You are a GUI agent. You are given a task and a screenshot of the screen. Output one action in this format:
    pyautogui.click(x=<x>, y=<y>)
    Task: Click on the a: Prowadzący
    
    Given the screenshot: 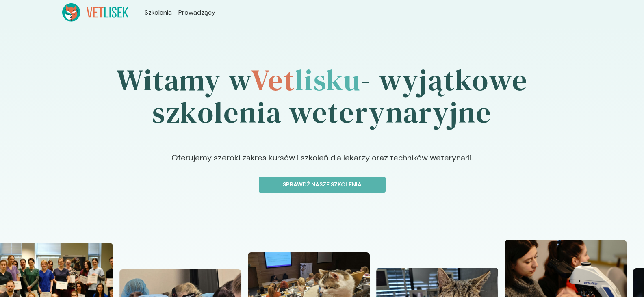 What is the action you would take?
    pyautogui.click(x=197, y=13)
    